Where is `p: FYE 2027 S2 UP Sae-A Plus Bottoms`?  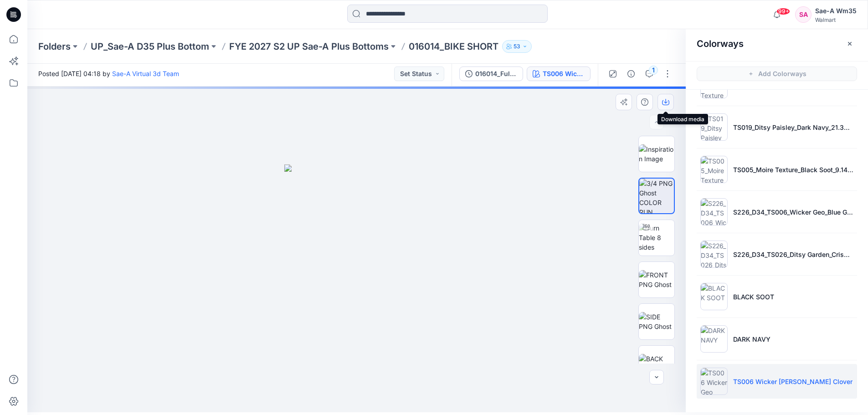
p: FYE 2027 S2 UP Sae-A Plus Bottoms is located at coordinates (309, 47).